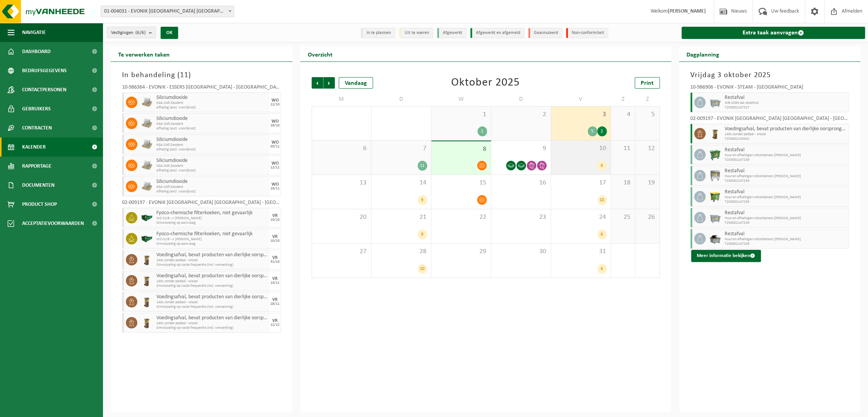 This screenshot has height=417, width=868. I want to click on span: 19, so click(647, 183).